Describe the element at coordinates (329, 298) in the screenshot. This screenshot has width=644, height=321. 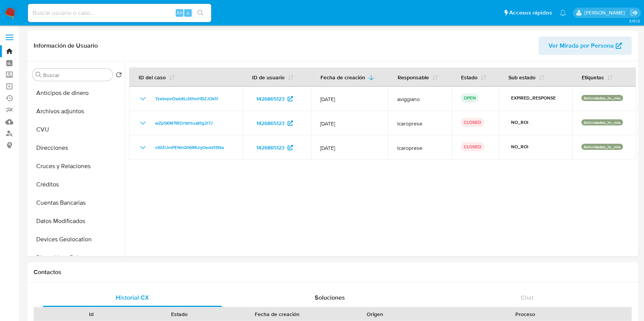
I see `span: Soluciones` at that location.